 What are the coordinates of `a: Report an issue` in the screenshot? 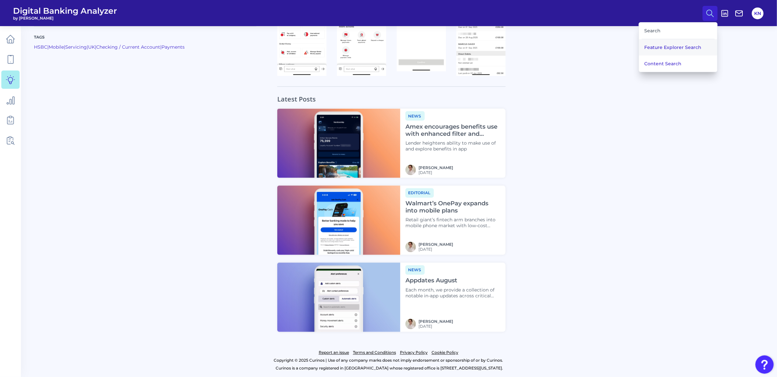 It's located at (334, 353).